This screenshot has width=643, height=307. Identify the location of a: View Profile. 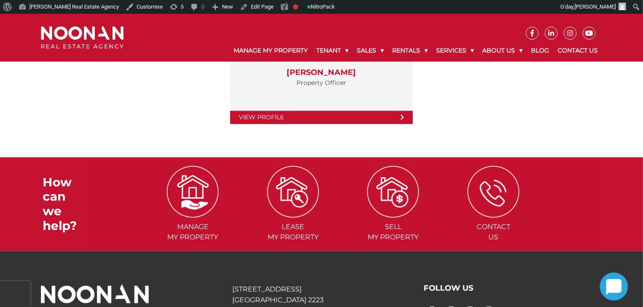
(322, 117).